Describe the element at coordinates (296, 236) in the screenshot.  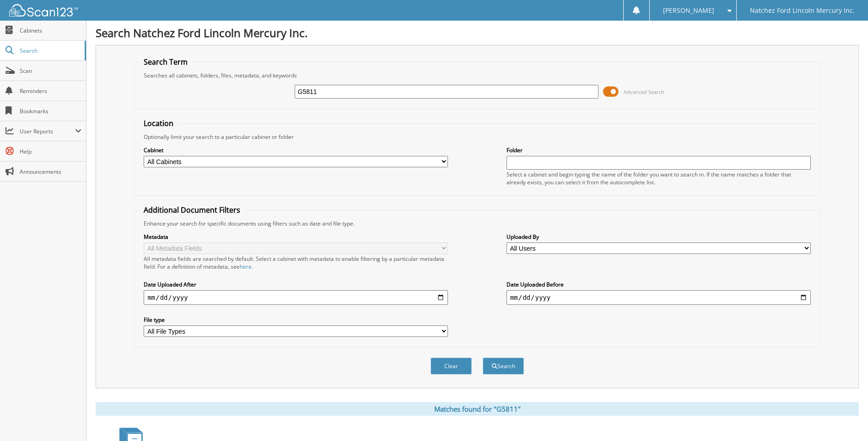
I see `label: Metadata` at that location.